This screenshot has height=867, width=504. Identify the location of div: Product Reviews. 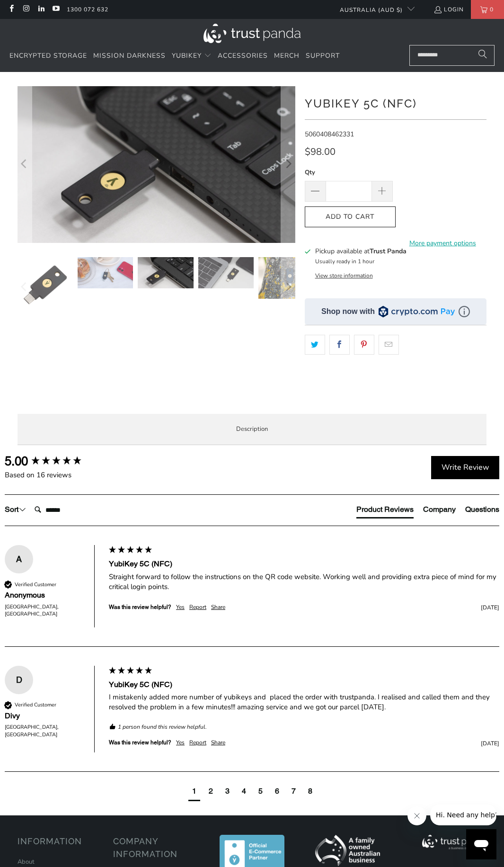
(385, 510).